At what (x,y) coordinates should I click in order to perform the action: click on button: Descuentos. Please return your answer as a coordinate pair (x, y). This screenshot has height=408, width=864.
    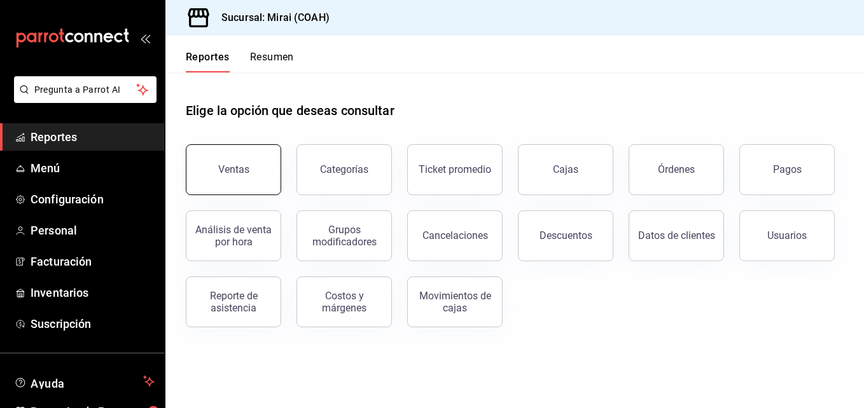
    Looking at the image, I should click on (565, 236).